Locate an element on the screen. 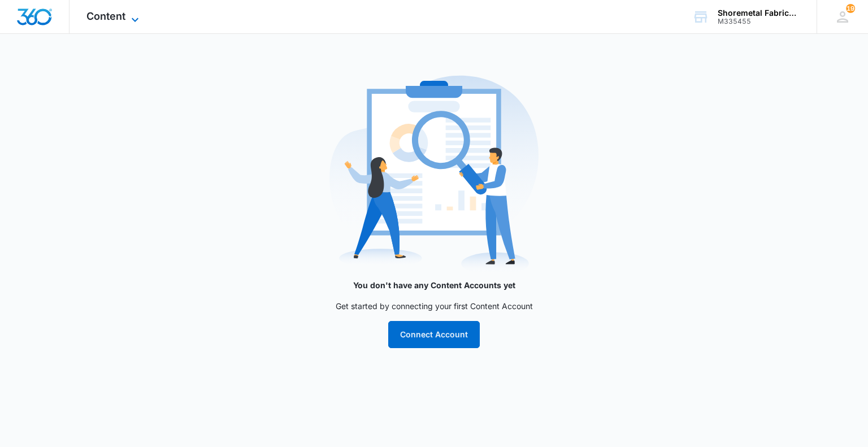 This screenshot has width=868, height=447. div: account id is located at coordinates (759, 21).